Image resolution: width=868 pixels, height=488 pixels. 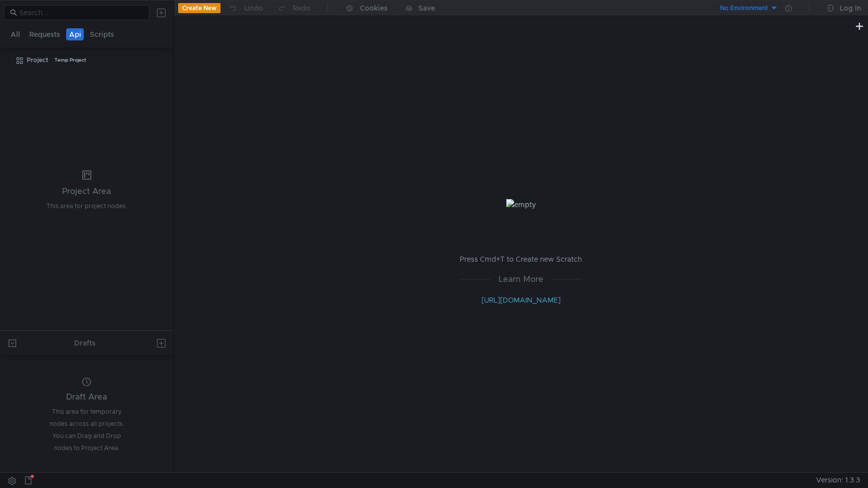 What do you see at coordinates (15, 34) in the screenshot?
I see `button: All` at bounding box center [15, 34].